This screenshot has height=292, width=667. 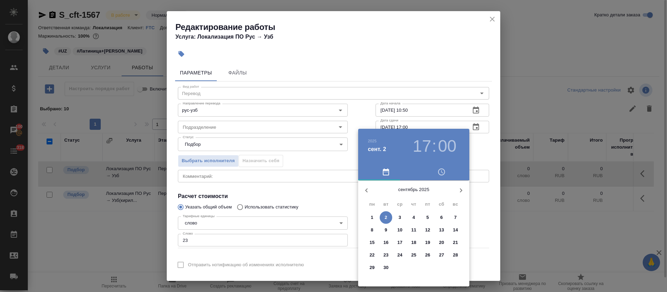 I want to click on p: 26, so click(x=428, y=255).